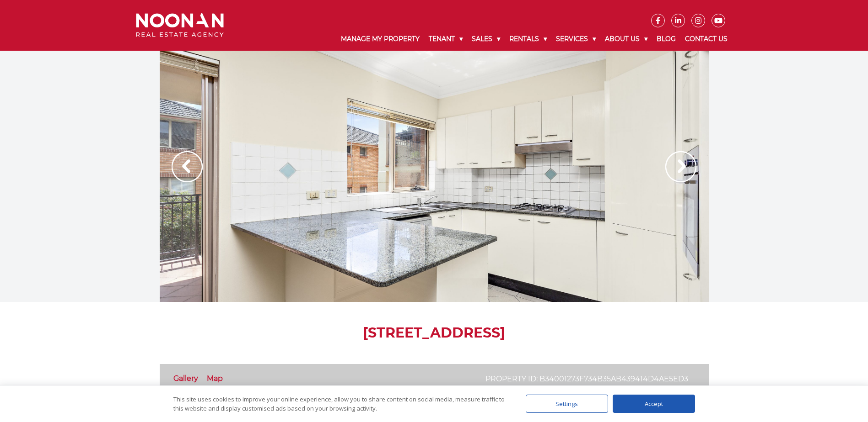  Describe the element at coordinates (528, 39) in the screenshot. I see `a: Rentals` at that location.